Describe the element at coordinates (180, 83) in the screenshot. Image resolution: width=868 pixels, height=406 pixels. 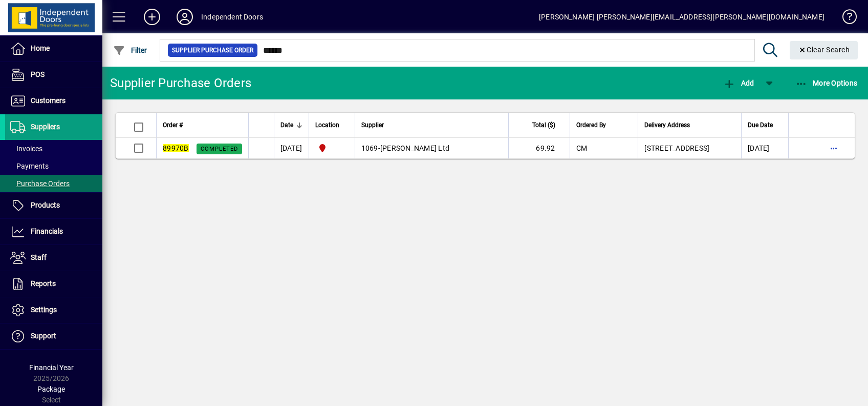
I see `div: Supplier Purchase Orders` at that location.